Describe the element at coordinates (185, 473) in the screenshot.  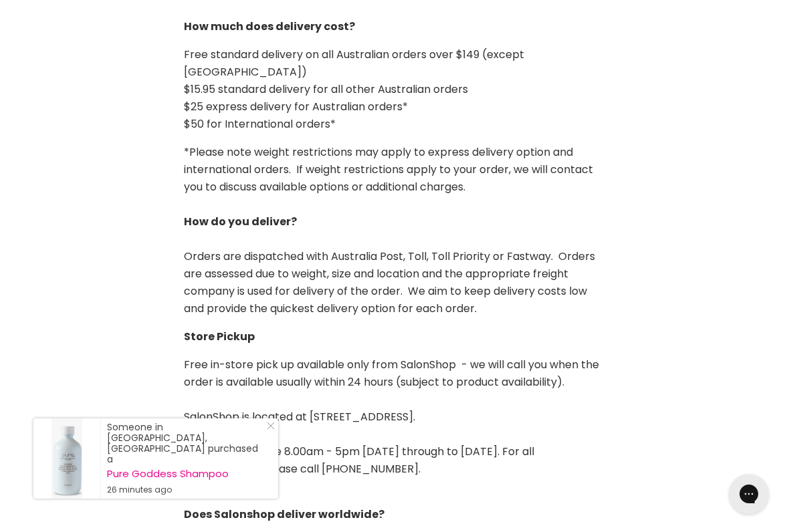
I see `a: Pure Goddess Shampoo` at that location.